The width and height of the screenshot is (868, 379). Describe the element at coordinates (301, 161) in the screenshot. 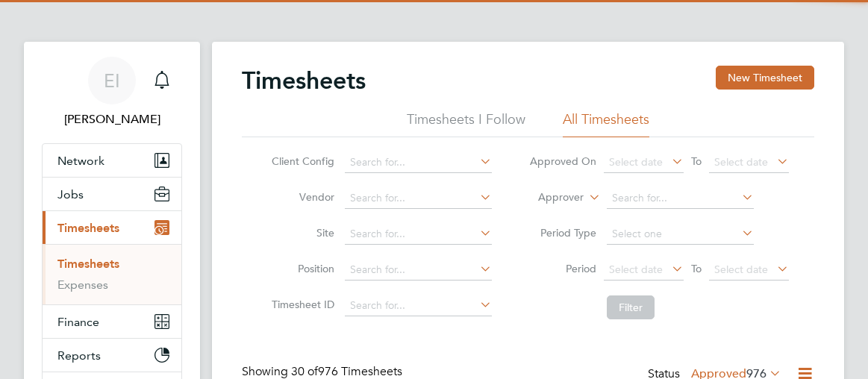

I see `label: Client Config` at that location.